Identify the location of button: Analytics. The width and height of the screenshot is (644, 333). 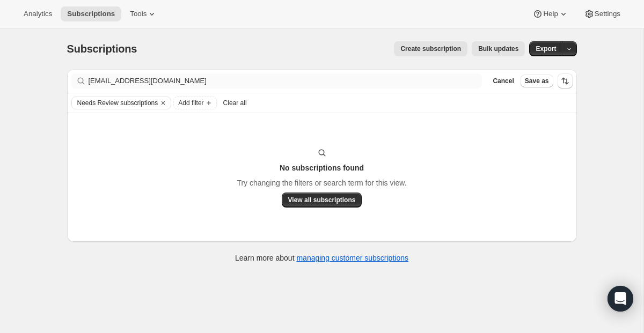
(38, 14).